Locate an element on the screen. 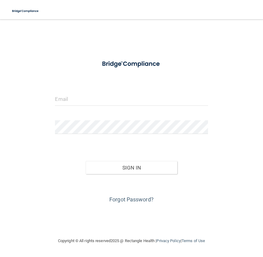  div: Copyright © All rights reserved 2025 @ Rectangle Health | | is located at coordinates (132, 241).